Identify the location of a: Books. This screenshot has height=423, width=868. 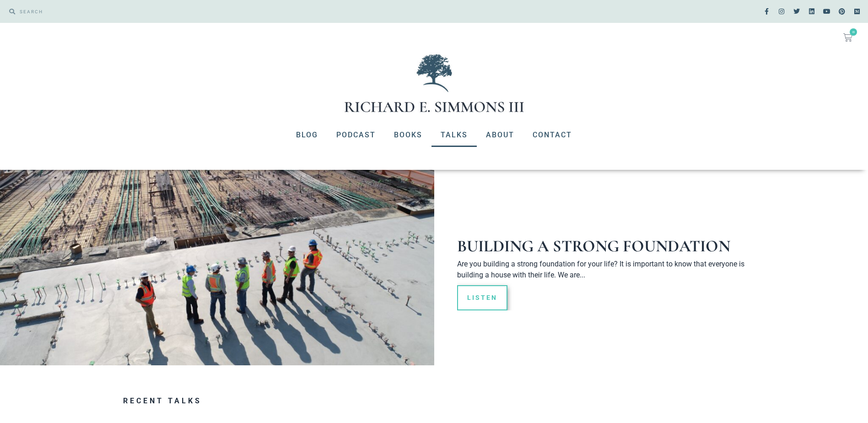
(409, 135).